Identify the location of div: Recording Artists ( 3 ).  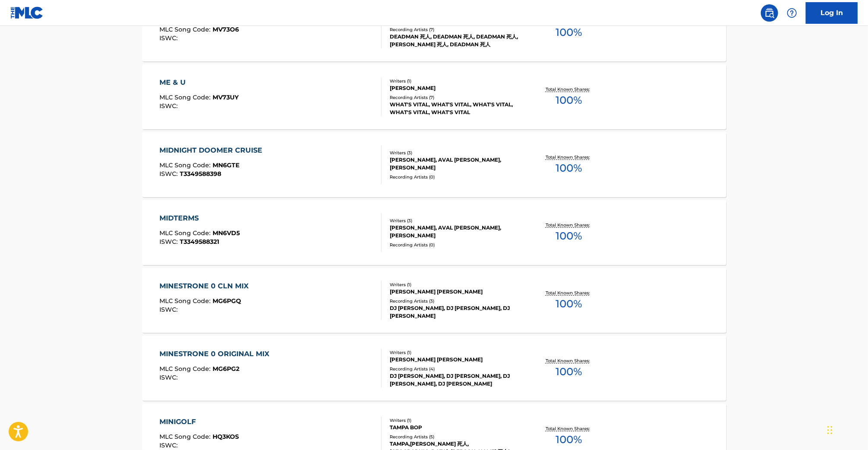
(455, 301).